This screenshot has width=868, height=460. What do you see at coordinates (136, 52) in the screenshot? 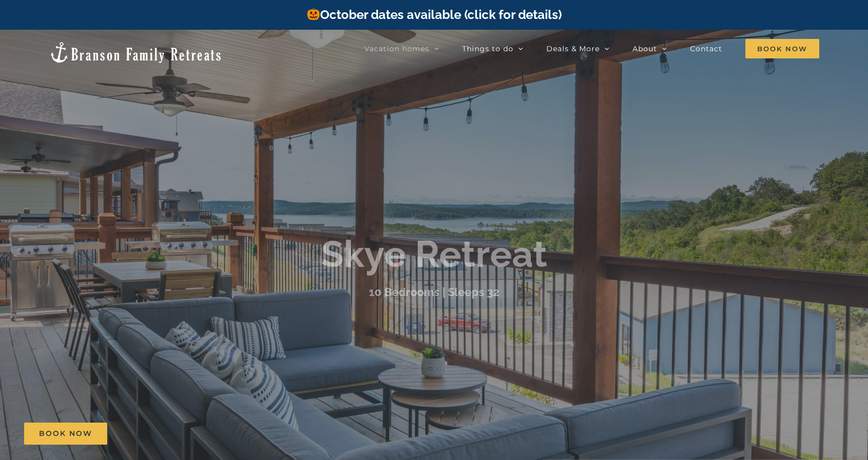
I see `img: Branson Family Retreats Logo` at bounding box center [136, 52].